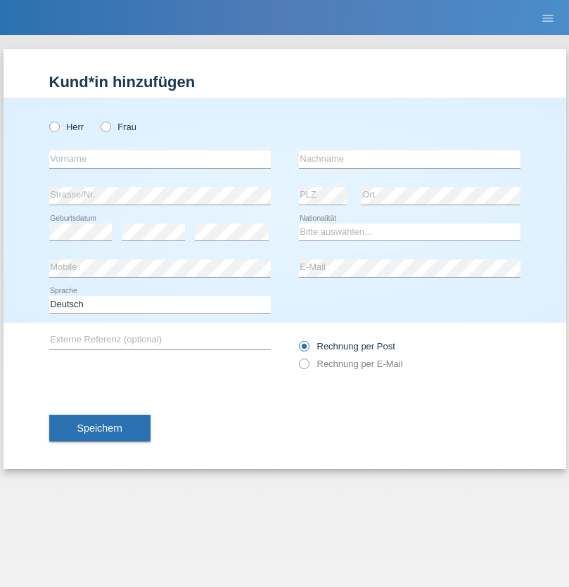 This screenshot has height=587, width=569. What do you see at coordinates (100, 428) in the screenshot?
I see `span: Speichern` at bounding box center [100, 428].